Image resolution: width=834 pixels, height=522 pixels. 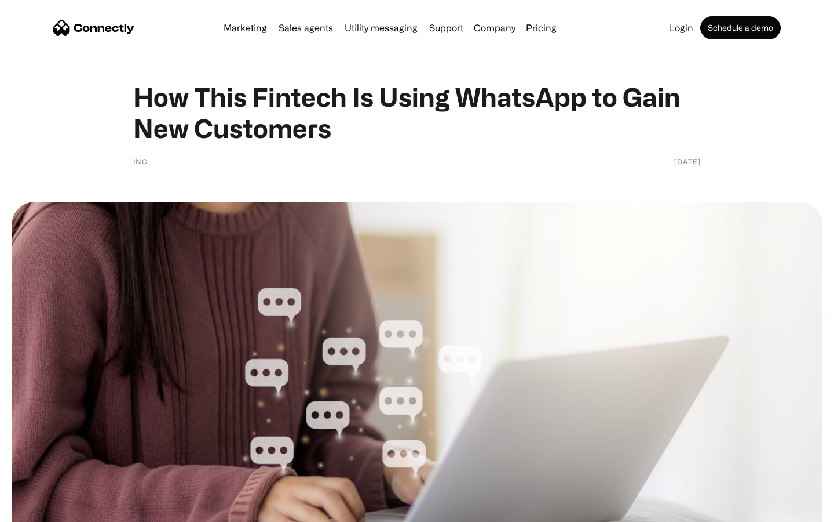 I want to click on a: Schedule a demo, so click(x=741, y=28).